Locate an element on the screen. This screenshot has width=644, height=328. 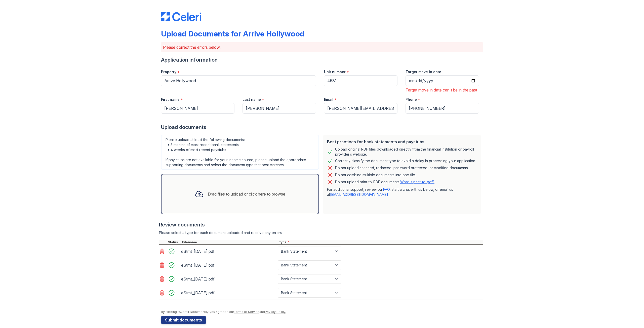
p: Do not upload print-to-PDF documents. is located at coordinates (385, 182).